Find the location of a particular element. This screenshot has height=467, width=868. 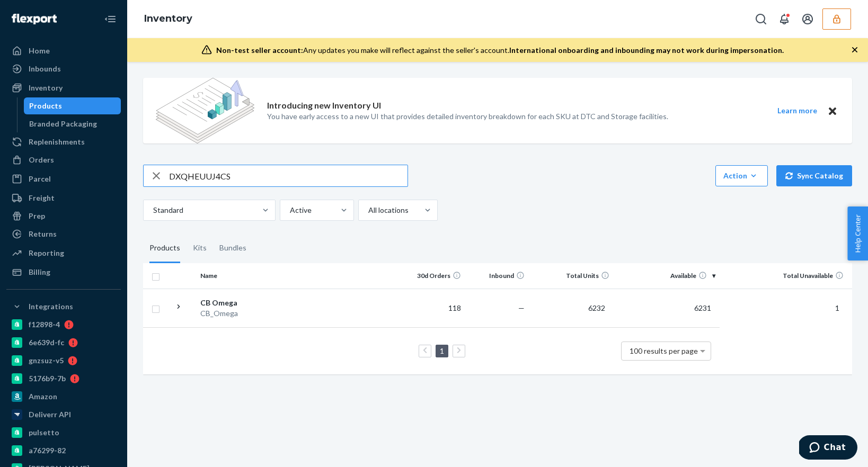

span: Non-test seller account: is located at coordinates (259, 50).